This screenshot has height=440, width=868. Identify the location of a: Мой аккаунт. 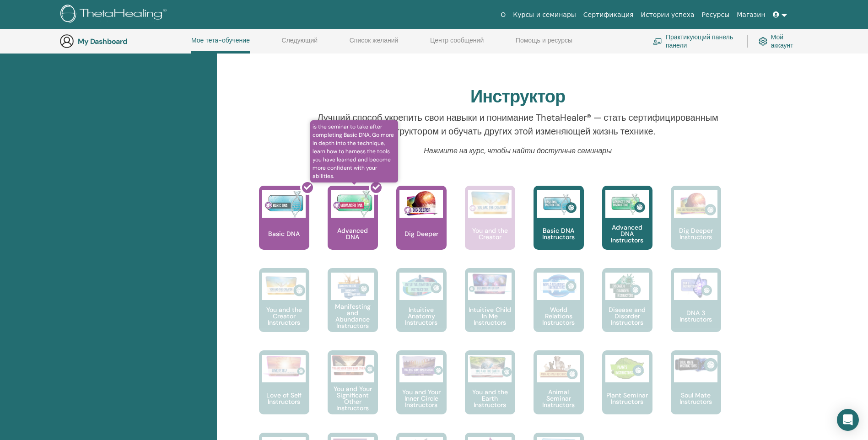
(779, 41).